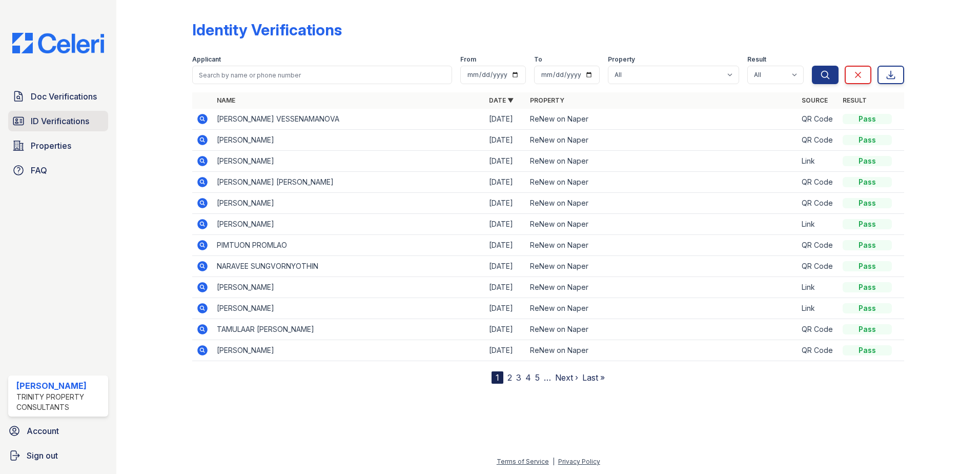  I want to click on label: Result, so click(756, 59).